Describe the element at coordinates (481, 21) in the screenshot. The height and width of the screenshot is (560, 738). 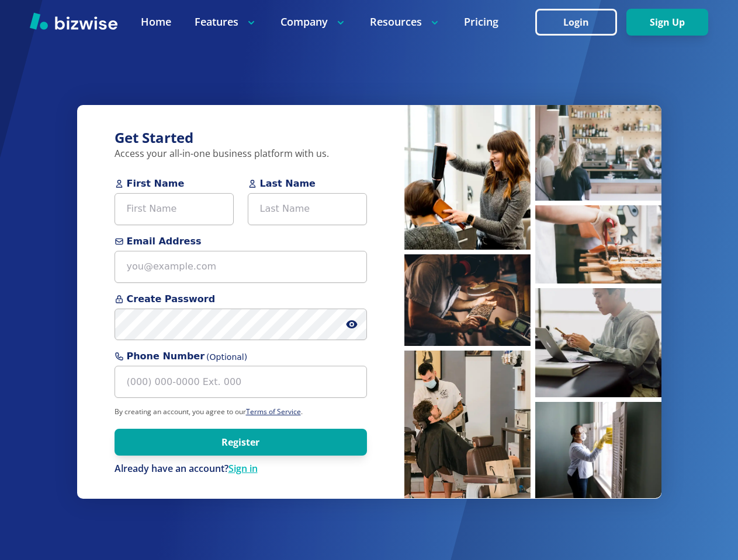
I see `a: Pricing` at that location.